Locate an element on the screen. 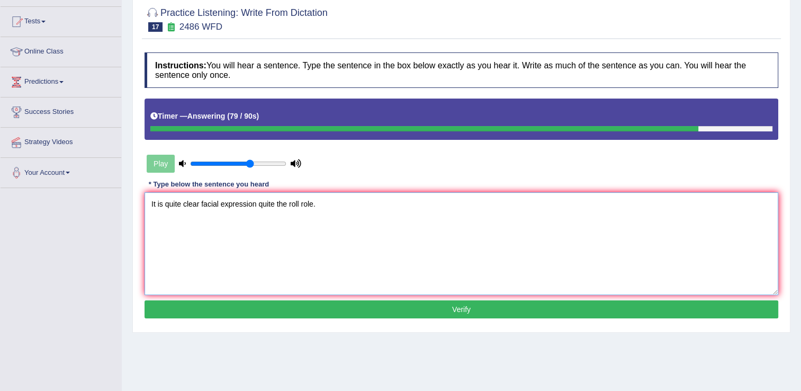  div: * Type below the sentence you heard is located at coordinates (209, 184).